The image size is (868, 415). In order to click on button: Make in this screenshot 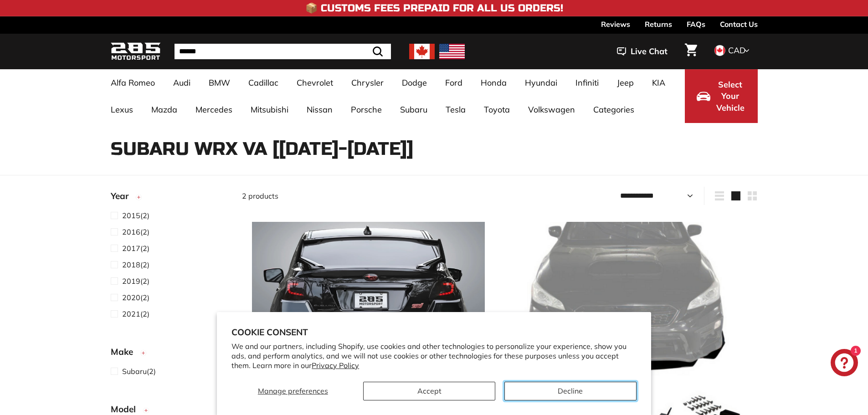, I will do `click(169, 354)`.